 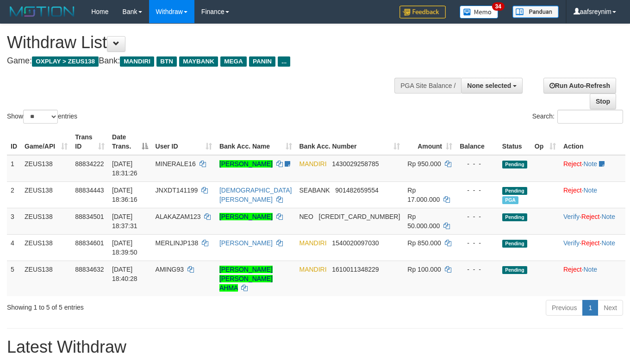 What do you see at coordinates (424, 221) in the screenshot?
I see `span: Rp 50.000.000` at bounding box center [424, 221].